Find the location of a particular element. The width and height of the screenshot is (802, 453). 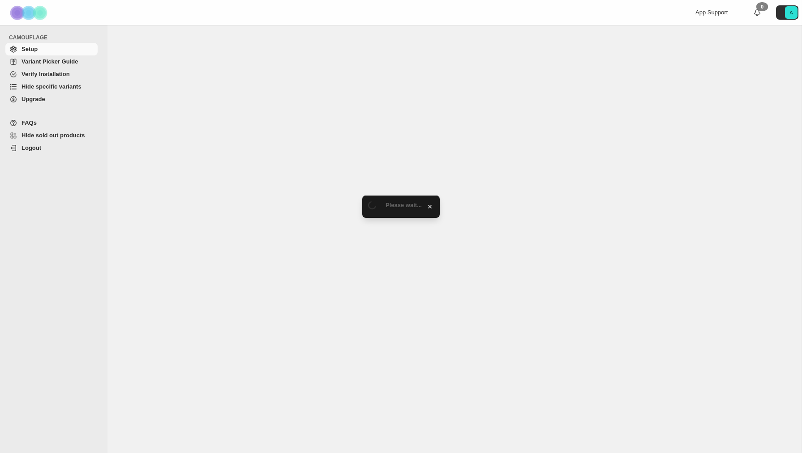

span: Variant Picker Guide is located at coordinates (50, 61).